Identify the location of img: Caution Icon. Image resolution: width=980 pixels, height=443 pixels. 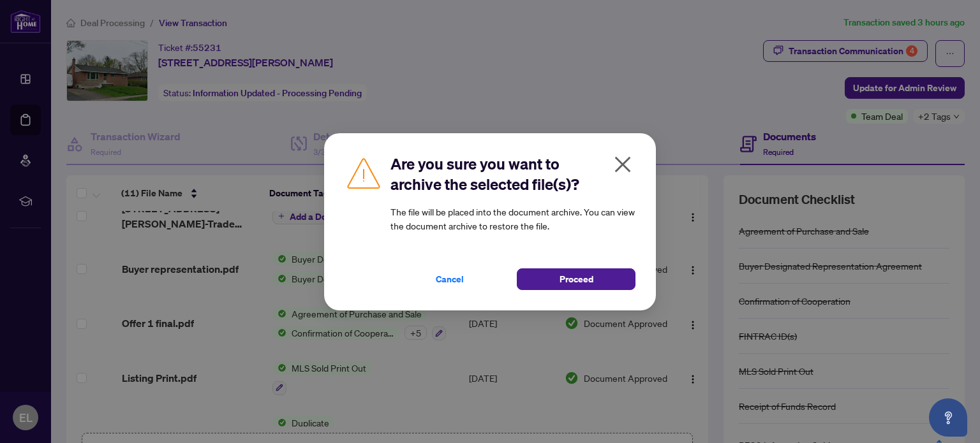
(363, 173).